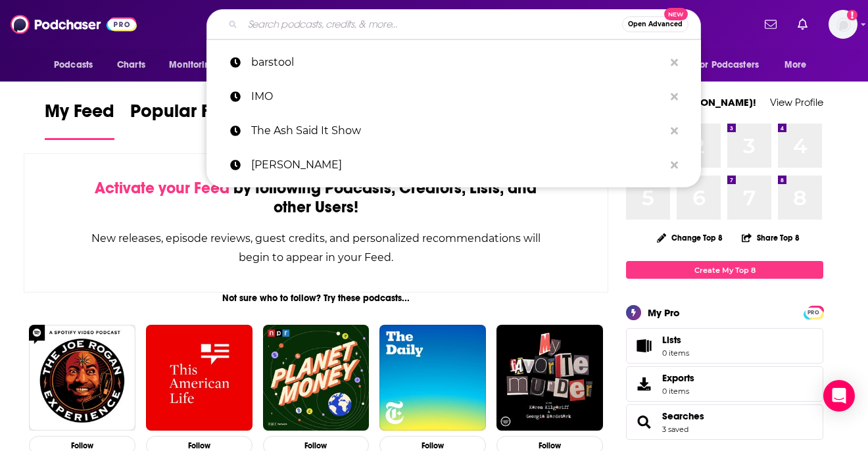 Image resolution: width=868 pixels, height=451 pixels. I want to click on img: Planet Money, so click(317, 378).